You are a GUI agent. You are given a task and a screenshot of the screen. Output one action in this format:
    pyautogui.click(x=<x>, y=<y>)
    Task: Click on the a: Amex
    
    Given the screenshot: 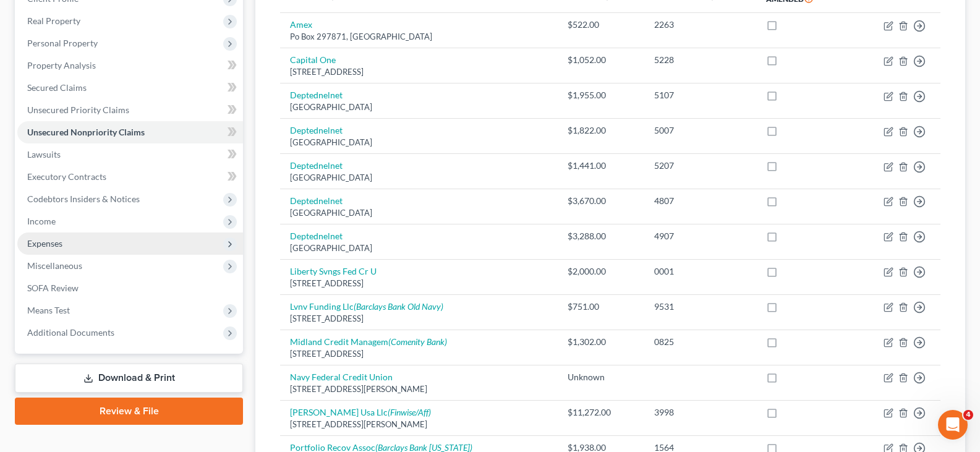 What is the action you would take?
    pyautogui.click(x=301, y=24)
    